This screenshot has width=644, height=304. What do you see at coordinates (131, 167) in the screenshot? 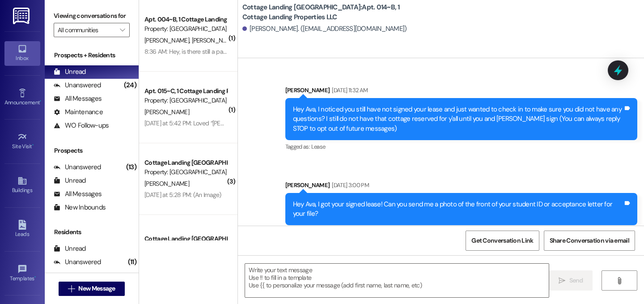
I see `div: (13)` at bounding box center [131, 167].